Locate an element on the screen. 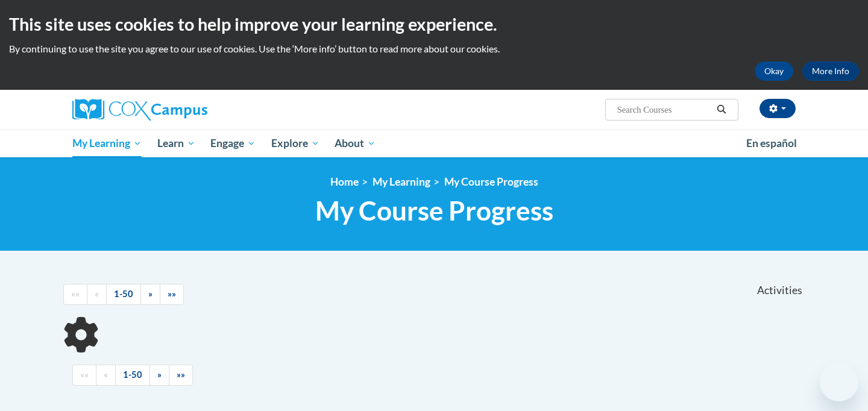 The width and height of the screenshot is (868, 411). a: My Course Progress is located at coordinates (492, 181).